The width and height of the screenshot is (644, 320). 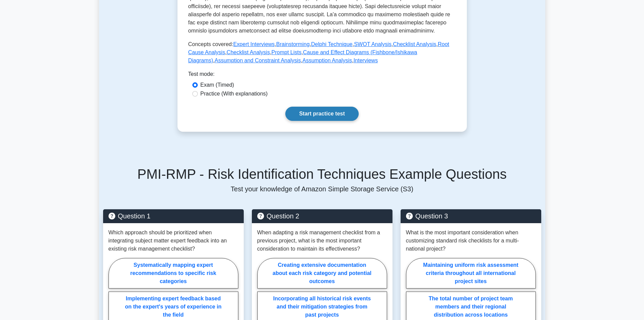 I want to click on h5: Question 1, so click(x=174, y=216).